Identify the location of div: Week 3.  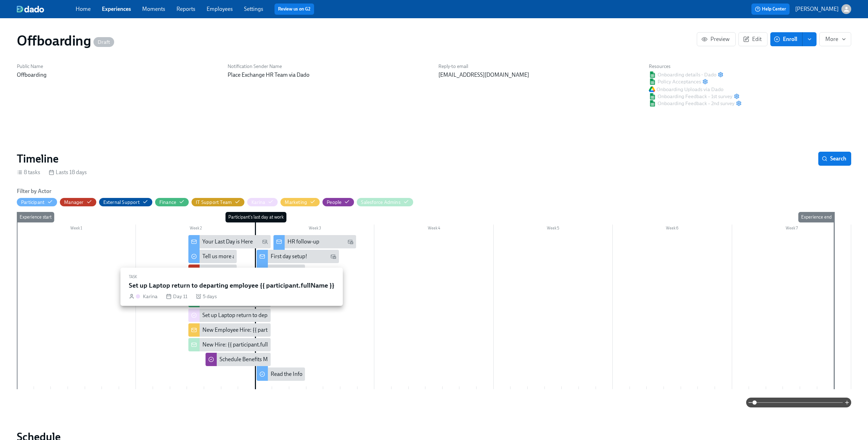
(315, 229).